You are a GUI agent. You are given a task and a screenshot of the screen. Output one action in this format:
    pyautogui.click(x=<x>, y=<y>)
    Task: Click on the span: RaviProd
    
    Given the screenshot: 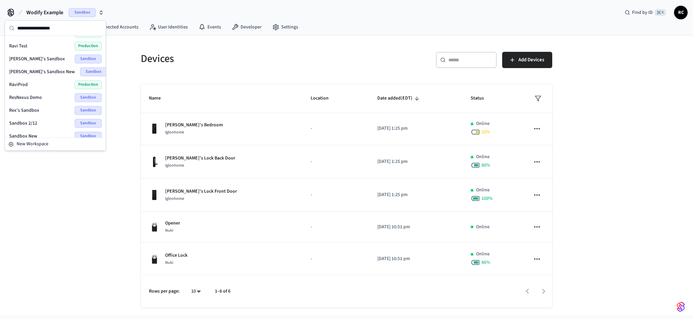 What is the action you would take?
    pyautogui.click(x=18, y=85)
    